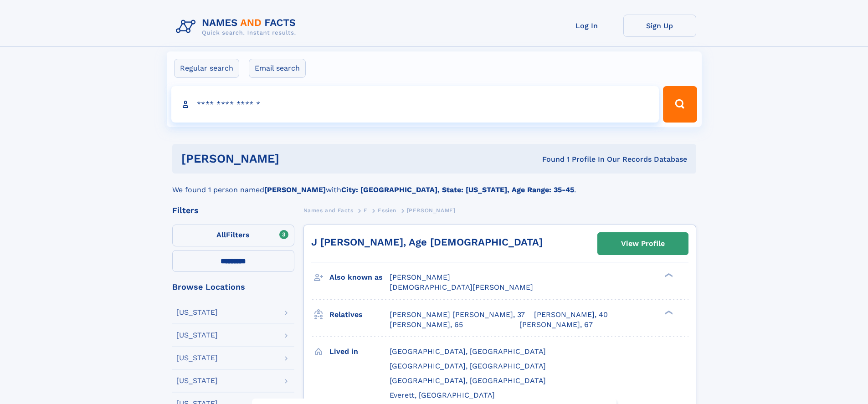  I want to click on button: Search Button, so click(680, 104).